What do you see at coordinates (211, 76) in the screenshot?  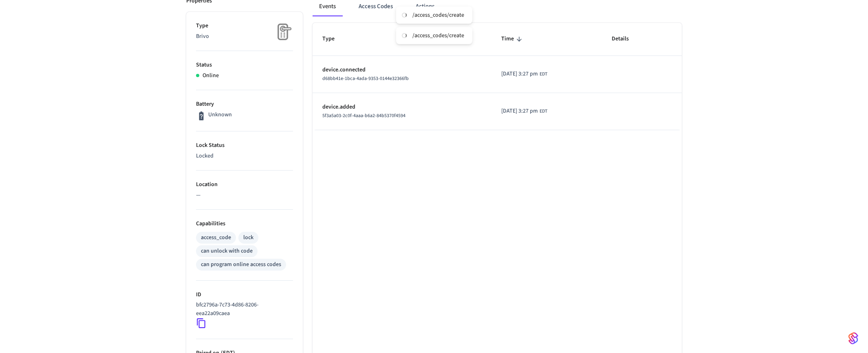 I see `p: Online` at bounding box center [211, 76].